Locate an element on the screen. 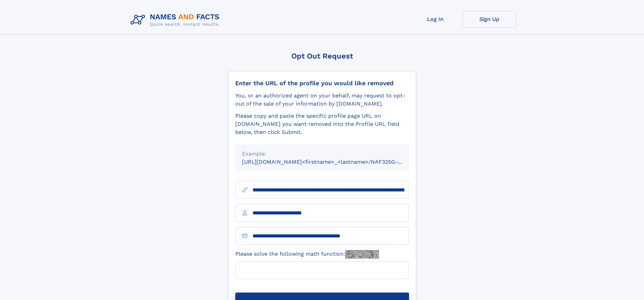  a: Sign Up is located at coordinates (489, 19).